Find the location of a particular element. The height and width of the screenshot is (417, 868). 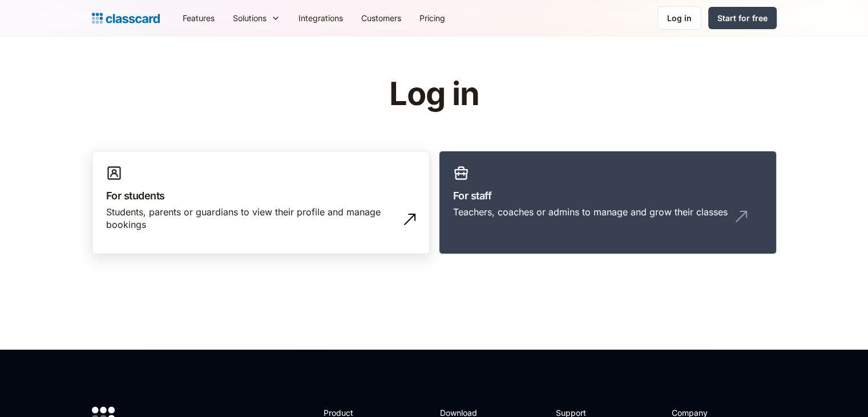

a: Log in is located at coordinates (679, 17).